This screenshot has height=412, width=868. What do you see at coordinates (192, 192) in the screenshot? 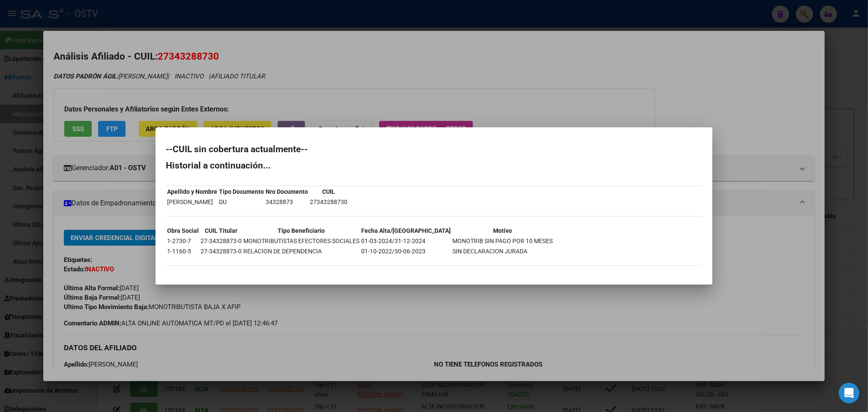
I see `th: Apellido y Nombre` at bounding box center [192, 192].